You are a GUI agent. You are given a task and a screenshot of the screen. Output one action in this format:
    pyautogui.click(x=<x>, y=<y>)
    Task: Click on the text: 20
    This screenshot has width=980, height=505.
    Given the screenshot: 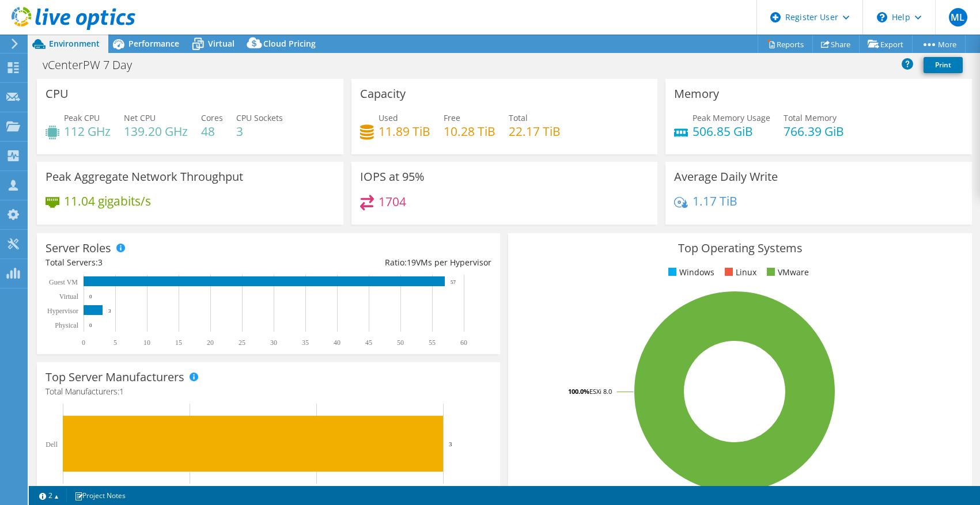 What is the action you would take?
    pyautogui.click(x=210, y=343)
    